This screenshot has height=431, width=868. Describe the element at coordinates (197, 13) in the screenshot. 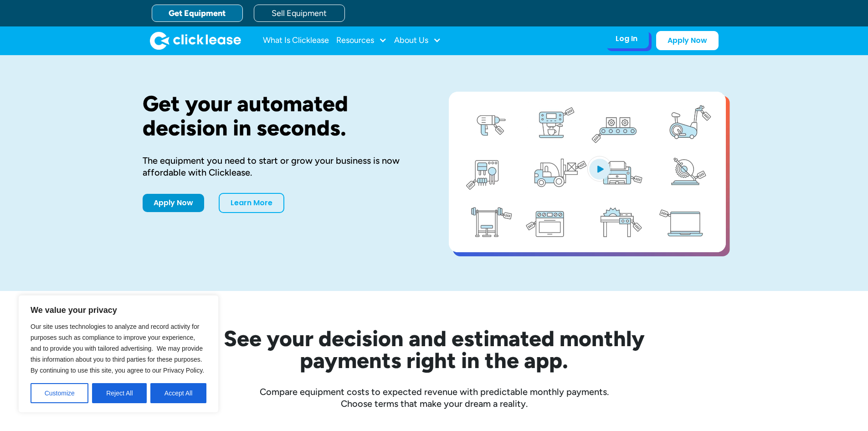

I see `a: Get Equipment` at that location.